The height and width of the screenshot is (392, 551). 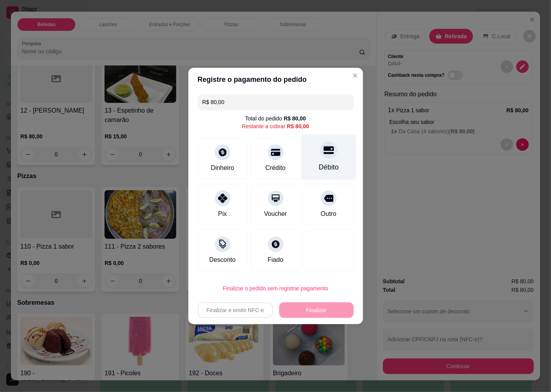 What do you see at coordinates (355, 75) in the screenshot?
I see `button: Close` at bounding box center [355, 75].